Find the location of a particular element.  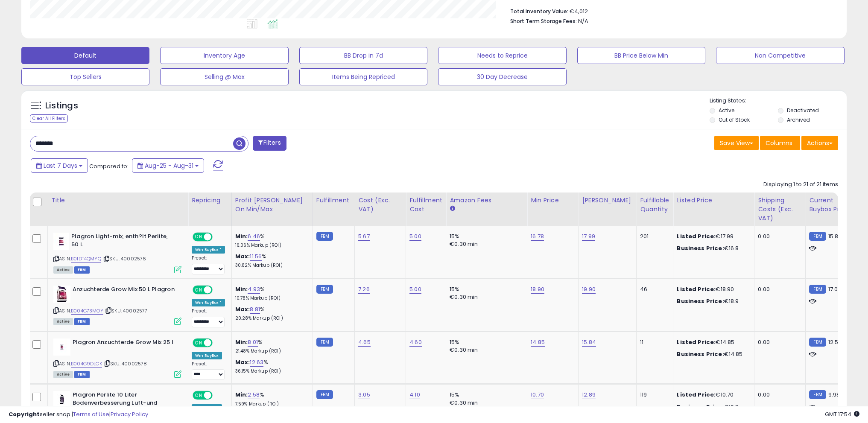

div: 201 is located at coordinates (653, 236).